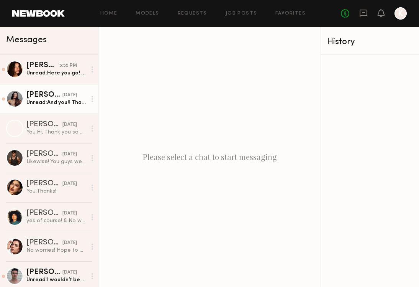 The width and height of the screenshot is (419, 287). Describe the element at coordinates (370, 42) in the screenshot. I see `div: History` at that location.